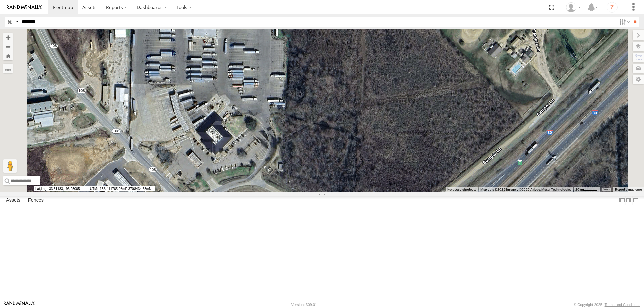 This screenshot has height=308, width=644. I want to click on label: Search Filter Options, so click(623, 22).